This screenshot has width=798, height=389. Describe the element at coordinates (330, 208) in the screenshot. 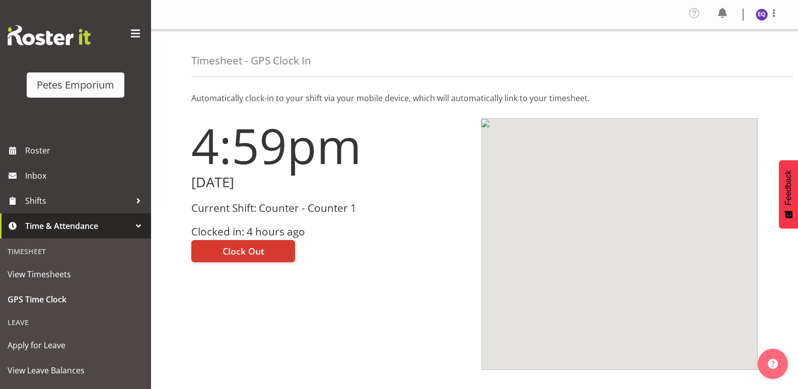

I see `h3: Current Shift: Counter - Counter 1` at that location.